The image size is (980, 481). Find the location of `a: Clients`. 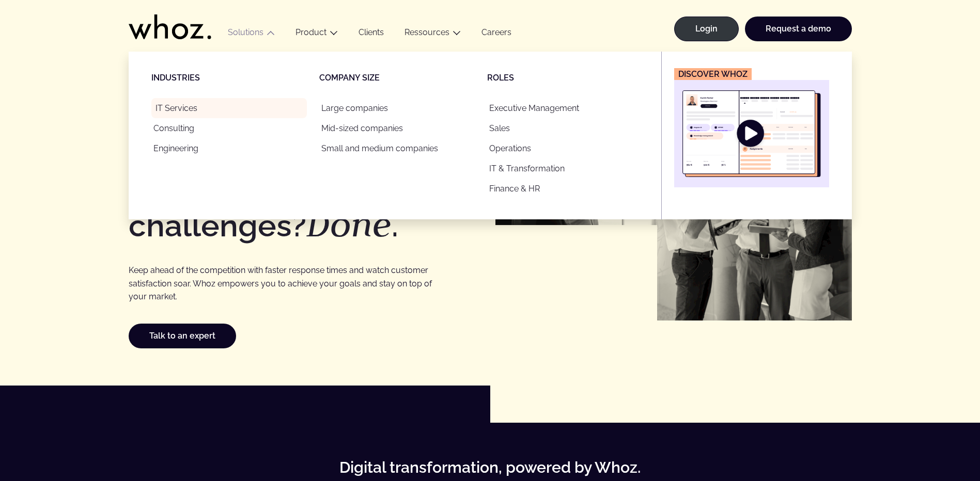

a: Clients is located at coordinates (371, 34).